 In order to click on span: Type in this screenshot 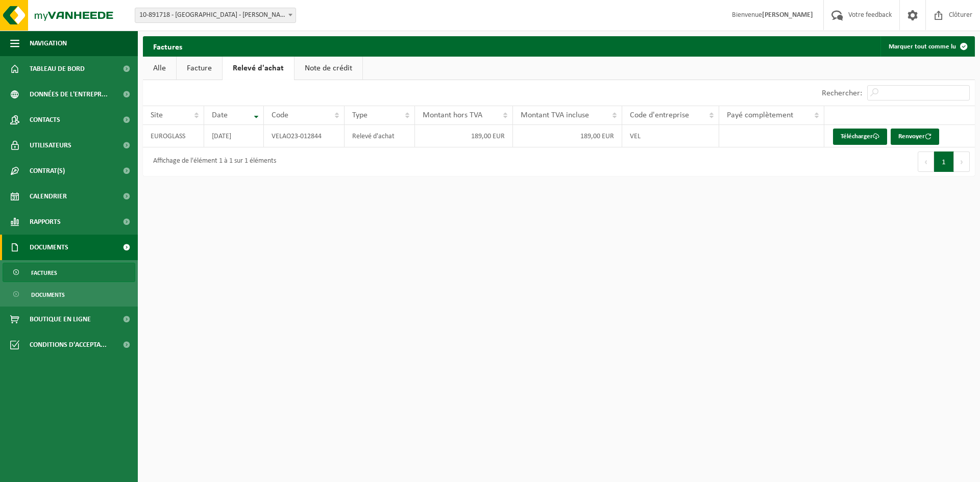, I will do `click(360, 115)`.